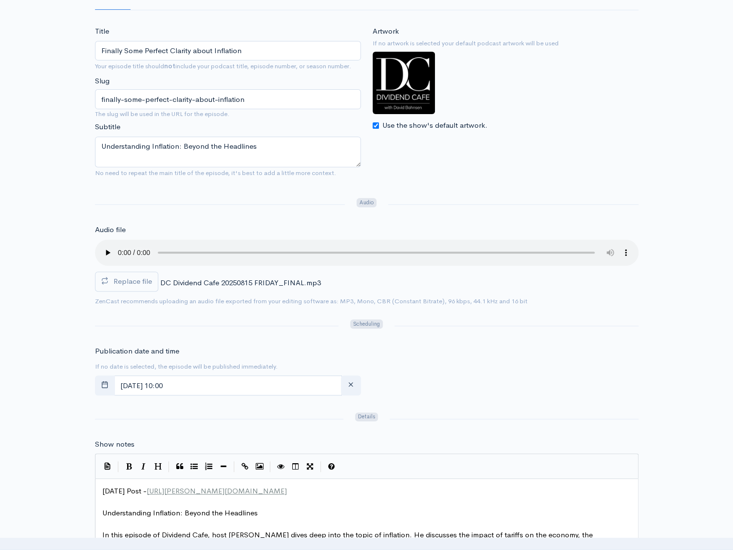 This screenshot has height=550, width=733. Describe the element at coordinates (144, 466) in the screenshot. I see `button: Italic` at that location.